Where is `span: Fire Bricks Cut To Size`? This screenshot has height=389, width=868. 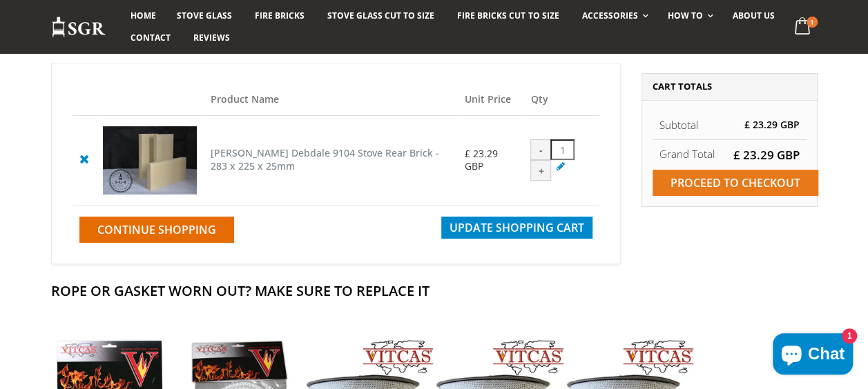 span: Fire Bricks Cut To Size is located at coordinates (508, 15).